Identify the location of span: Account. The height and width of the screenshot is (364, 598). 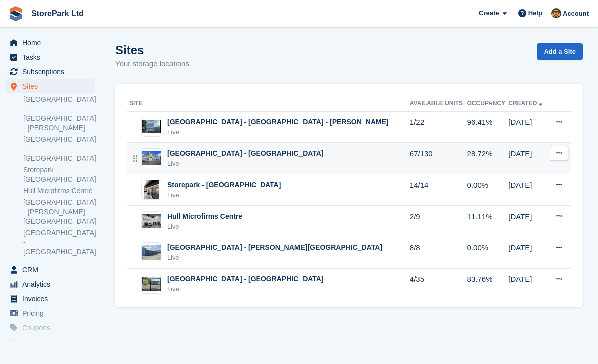
(576, 14).